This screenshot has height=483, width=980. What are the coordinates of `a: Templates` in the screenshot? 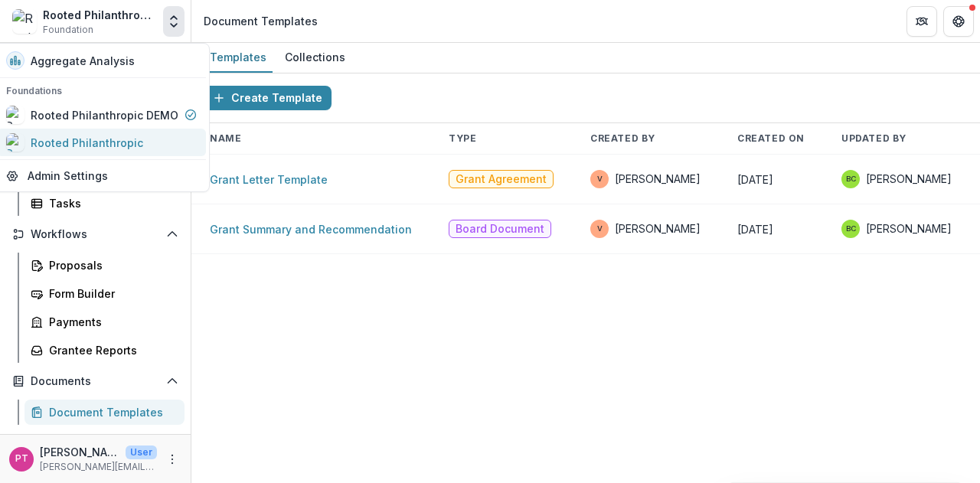 It's located at (238, 58).